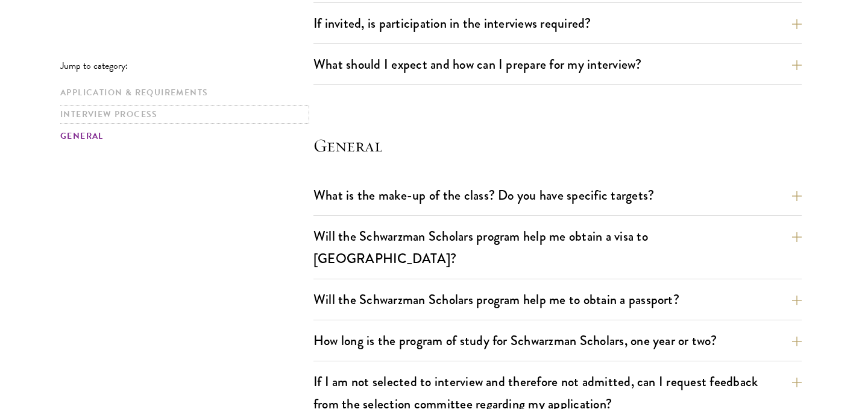 This screenshot has height=409, width=868. I want to click on button: If invited, is participation in the interviews required?, so click(558, 23).